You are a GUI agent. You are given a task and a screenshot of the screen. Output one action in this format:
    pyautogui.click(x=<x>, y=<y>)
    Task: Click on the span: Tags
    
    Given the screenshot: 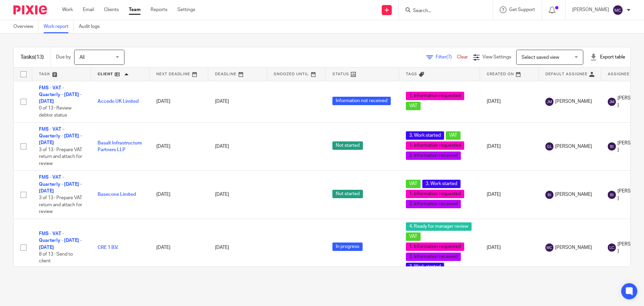 What is the action you would take?
    pyautogui.click(x=412, y=74)
    